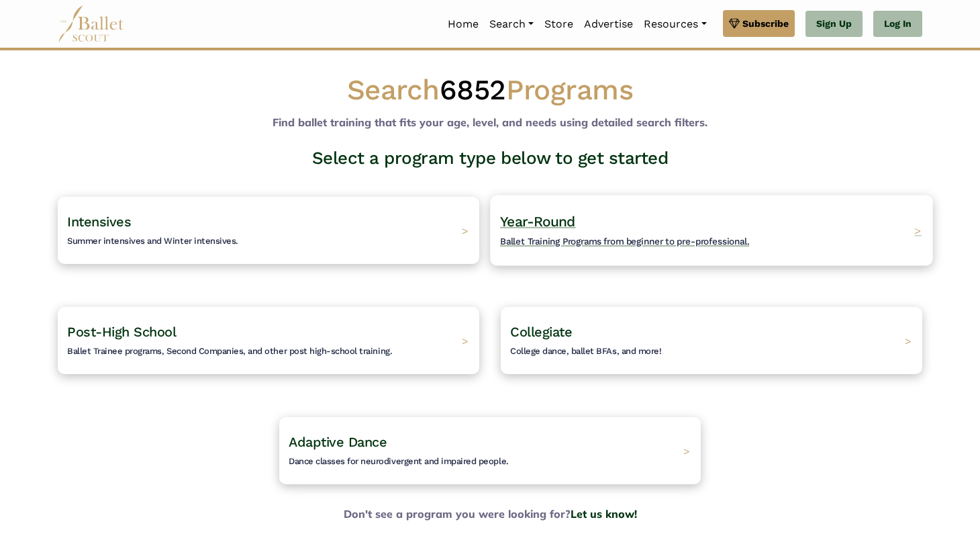 The image size is (980, 536). I want to click on span: Ballet Training Programs from beginner to pre-professional., so click(625, 241).